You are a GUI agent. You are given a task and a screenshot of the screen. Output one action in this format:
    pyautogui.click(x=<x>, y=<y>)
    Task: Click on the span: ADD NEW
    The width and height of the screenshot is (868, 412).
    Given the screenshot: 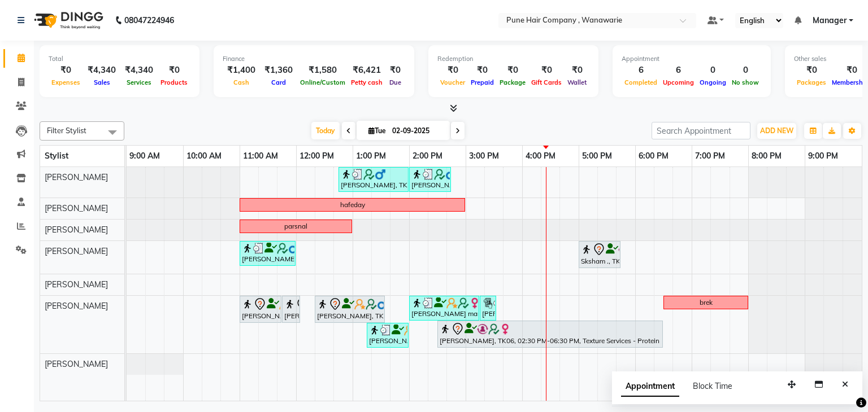 What is the action you would take?
    pyautogui.click(x=776, y=130)
    